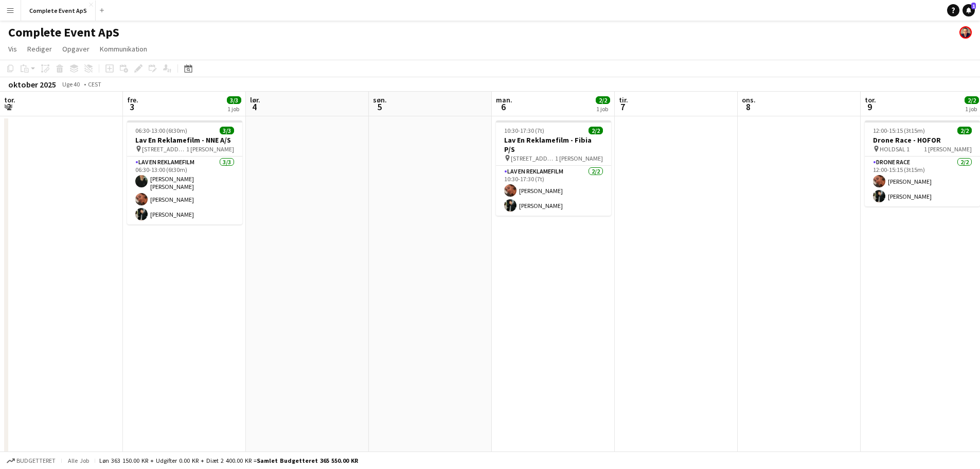 The image size is (980, 469). Describe the element at coordinates (969, 10) in the screenshot. I see `a: 1` at that location.